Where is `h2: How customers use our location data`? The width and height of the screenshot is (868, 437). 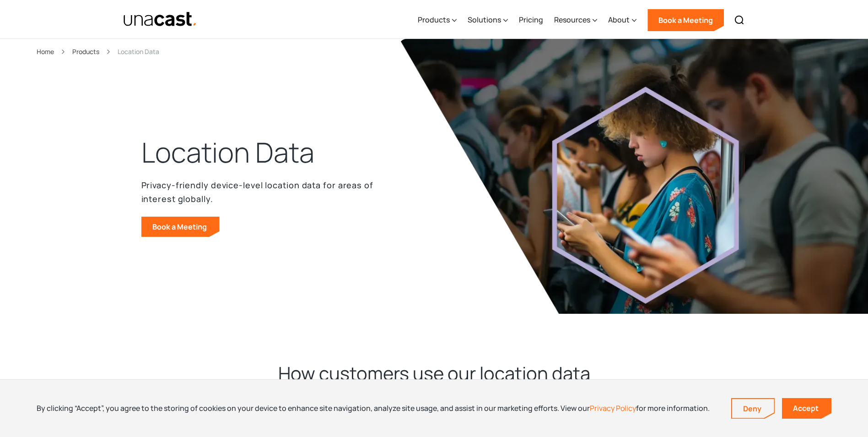
h2: How customers use our location data is located at coordinates (434, 374).